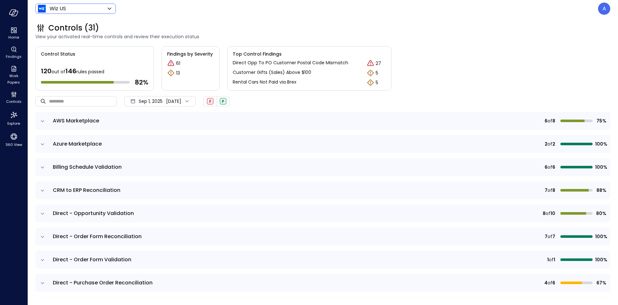 This screenshot has height=305, width=618. What do you see at coordinates (290, 63) in the screenshot?
I see `p: Direct Opp To PO Customer Postal Code Mismatch` at bounding box center [290, 63].